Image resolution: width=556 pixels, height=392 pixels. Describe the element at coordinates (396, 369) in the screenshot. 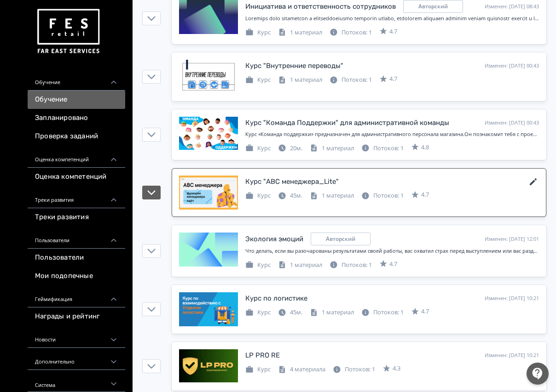

I see `span: 4.3` at that location.